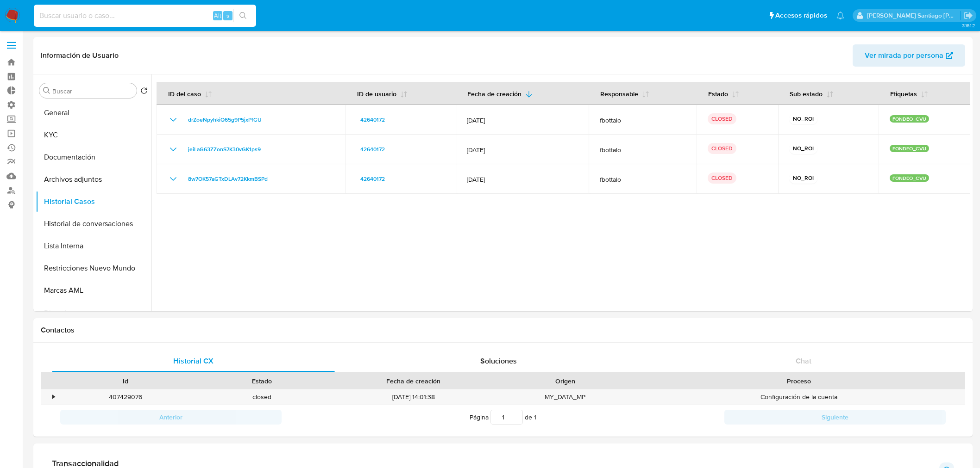 The height and width of the screenshot is (468, 980). I want to click on button: Documentación, so click(93, 157).